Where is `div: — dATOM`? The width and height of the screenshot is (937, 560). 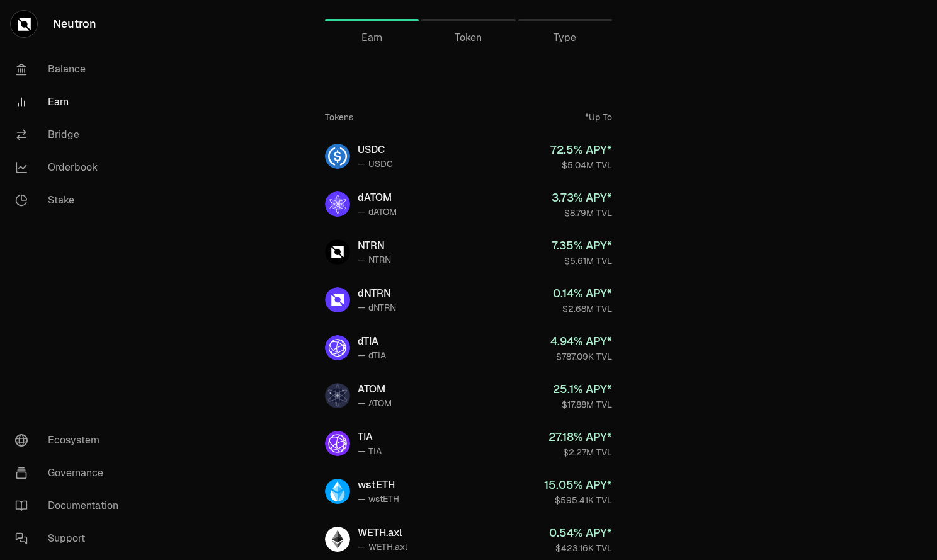
div: — dATOM is located at coordinates (377, 212).